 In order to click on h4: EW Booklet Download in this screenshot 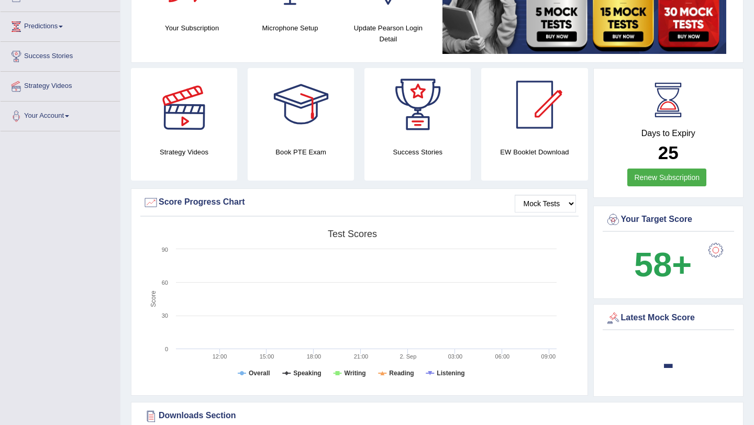, I will do `click(534, 152)`.